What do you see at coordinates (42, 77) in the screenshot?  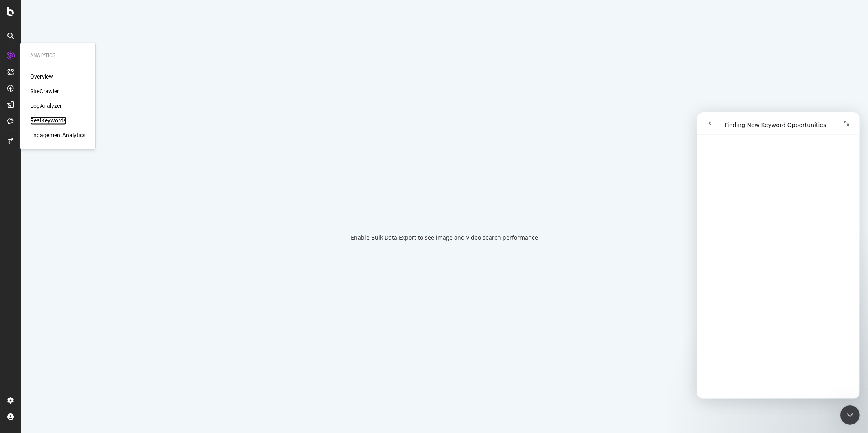 I see `a: Overview` at bounding box center [42, 77].